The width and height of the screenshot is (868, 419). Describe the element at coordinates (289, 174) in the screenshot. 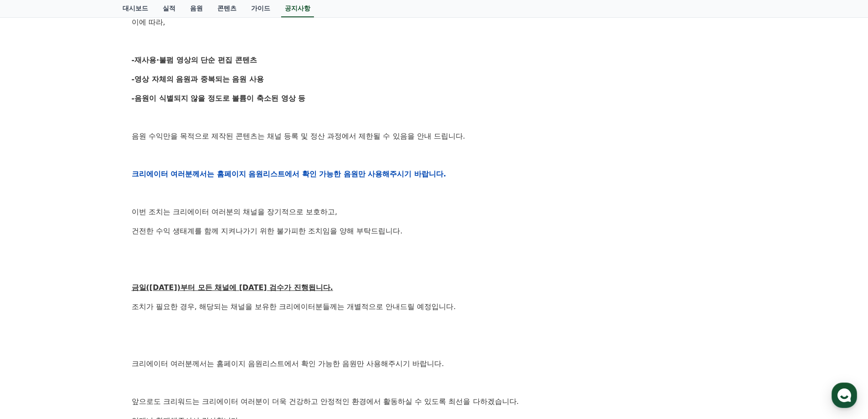

I see `strong: 크리에이터 여러분께서는 홈페이지 음원리스트에서 확인 가능한 음원만 사용해주시기 바랍니다.` at that location.